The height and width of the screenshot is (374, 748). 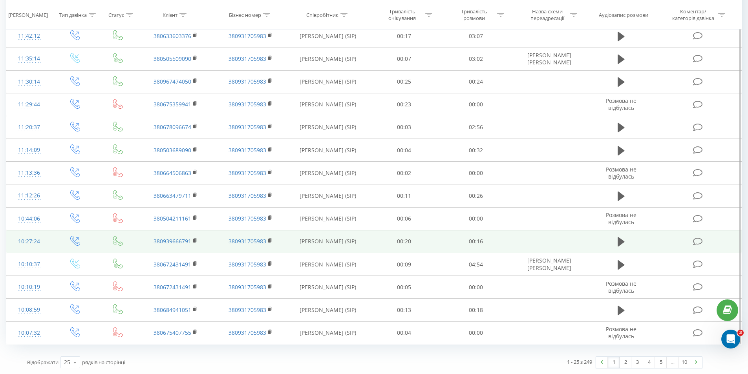 What do you see at coordinates (172, 104) in the screenshot?
I see `a: 380675359941` at bounding box center [172, 104].